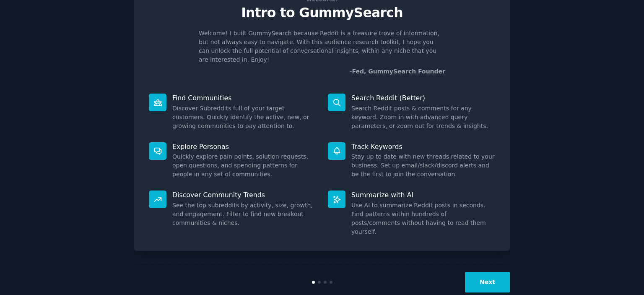 This screenshot has height=295, width=644. What do you see at coordinates (423, 98) in the screenshot?
I see `p: Search Reddit (Better)` at bounding box center [423, 98].